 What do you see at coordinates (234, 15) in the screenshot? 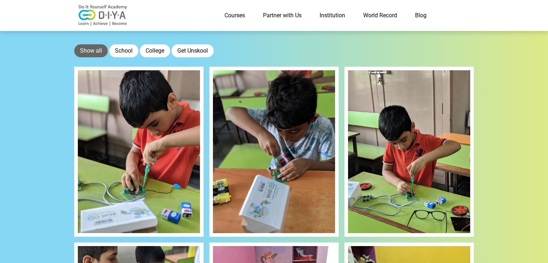
I see `a: Courses` at bounding box center [234, 15].